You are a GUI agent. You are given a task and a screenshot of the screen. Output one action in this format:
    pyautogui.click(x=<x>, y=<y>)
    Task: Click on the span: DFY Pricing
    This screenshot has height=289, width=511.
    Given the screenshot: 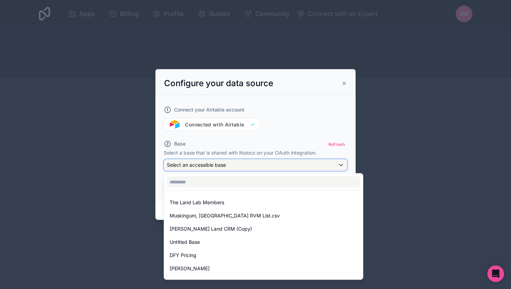 What is the action you would take?
    pyautogui.click(x=183, y=256)
    